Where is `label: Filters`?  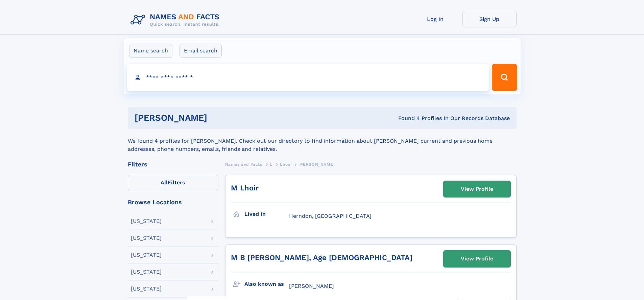 label: Filters is located at coordinates (173, 183).